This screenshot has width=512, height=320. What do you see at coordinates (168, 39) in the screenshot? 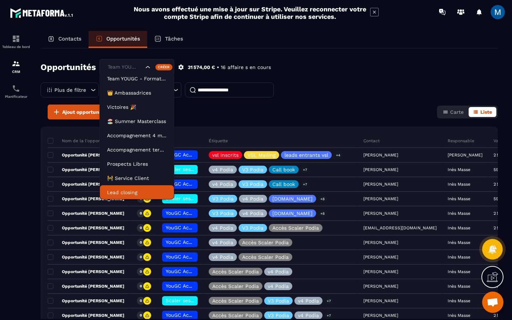
I see `a: Tâches` at bounding box center [168, 39].